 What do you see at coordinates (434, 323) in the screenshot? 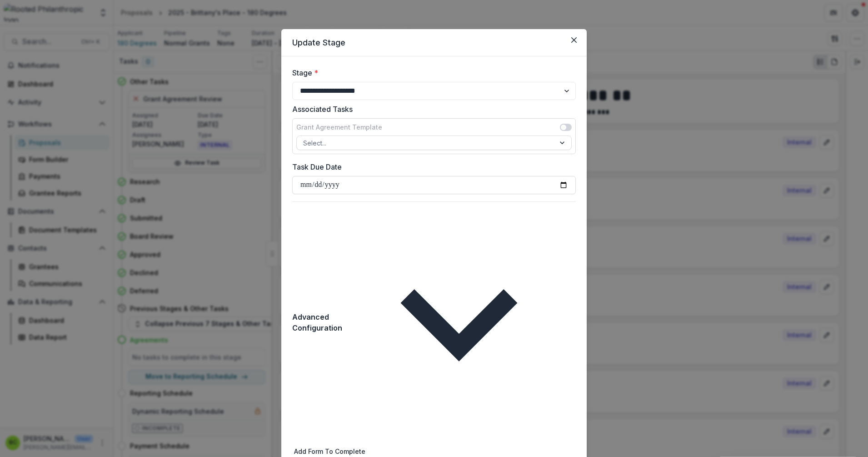
I see `button: Advanced Configuration` at bounding box center [434, 323].